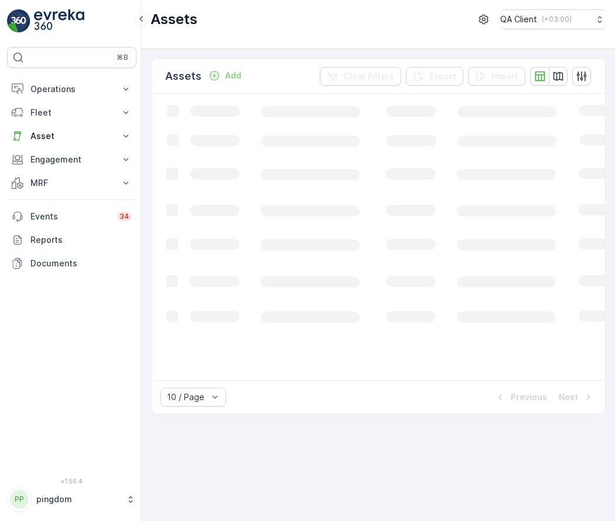  Describe the element at coordinates (435, 76) in the screenshot. I see `button: Export` at that location.